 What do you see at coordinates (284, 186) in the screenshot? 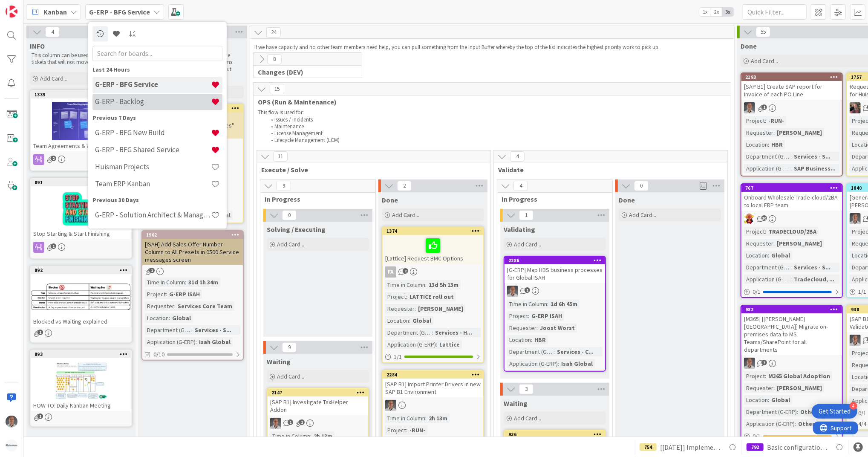
I see `span: 9` at bounding box center [284, 186].